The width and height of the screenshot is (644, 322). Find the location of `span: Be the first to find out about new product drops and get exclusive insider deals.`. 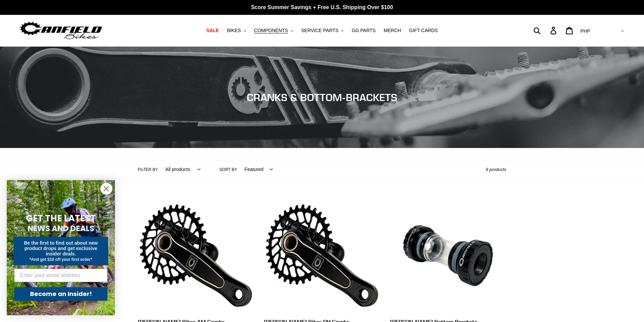

span: Be the first to find out about new product drops and get exclusive insider deals. is located at coordinates (61, 248).